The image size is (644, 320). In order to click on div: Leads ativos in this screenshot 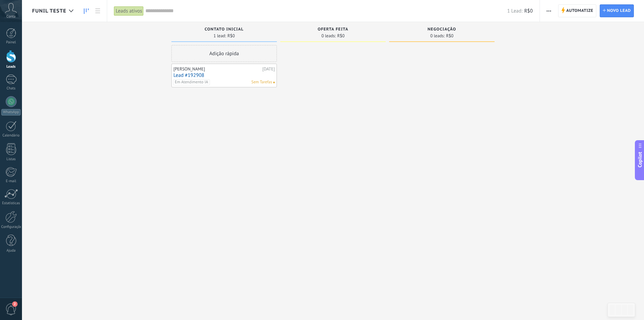, I will do `click(129, 11)`.